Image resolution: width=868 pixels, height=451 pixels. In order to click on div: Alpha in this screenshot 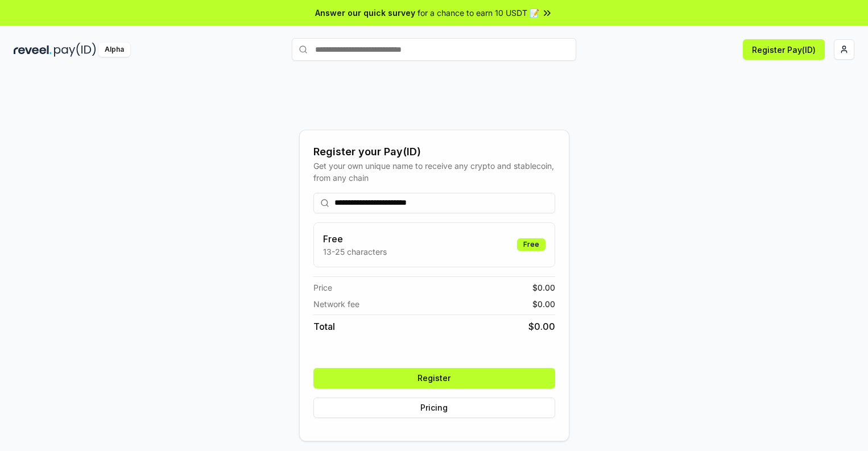, I will do `click(114, 50)`.